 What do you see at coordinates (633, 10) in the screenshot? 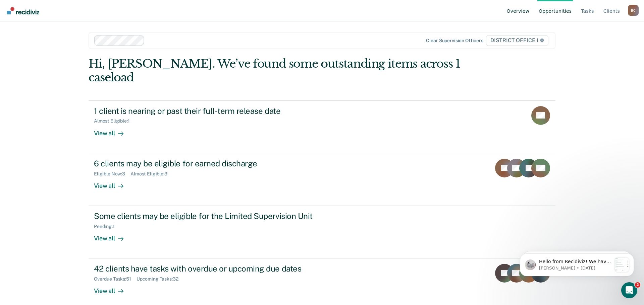
I see `div: B C` at bounding box center [633, 10].